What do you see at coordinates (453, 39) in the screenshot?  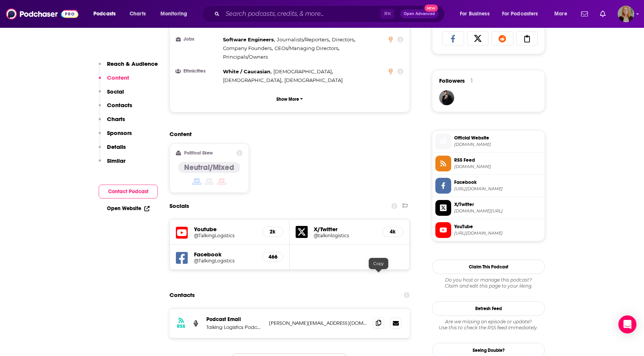 I see `a: Share on Facebook` at bounding box center [453, 39].